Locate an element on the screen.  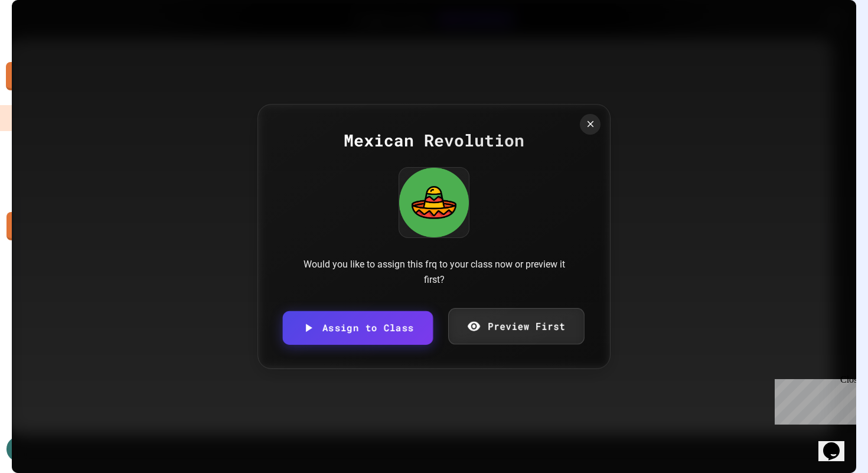
a: Preview First is located at coordinates (516, 327).